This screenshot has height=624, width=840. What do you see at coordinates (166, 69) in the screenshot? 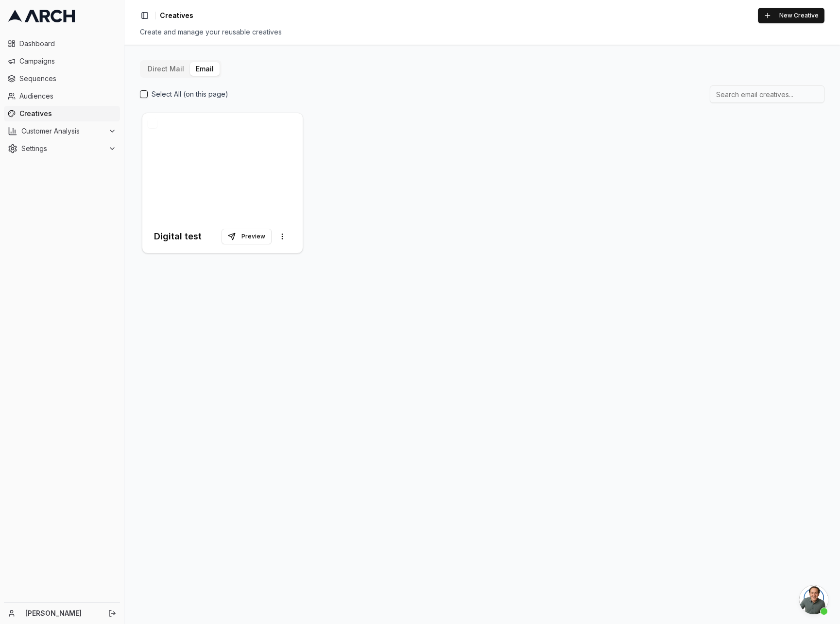
I see `button: Direct Mail` at bounding box center [166, 69].